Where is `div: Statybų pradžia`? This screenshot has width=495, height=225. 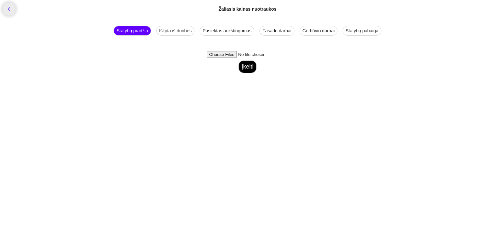
div: Statybų pradžia is located at coordinates (132, 31).